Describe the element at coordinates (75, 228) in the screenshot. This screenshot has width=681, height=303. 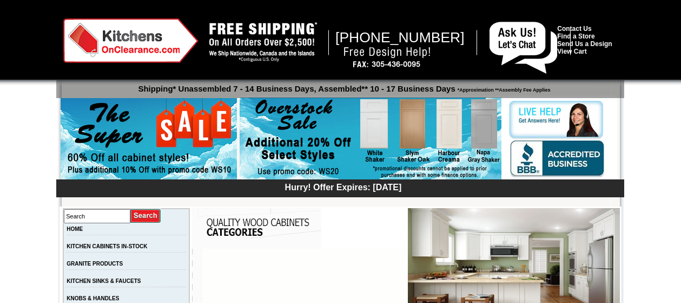
I see `a: HOME` at that location.